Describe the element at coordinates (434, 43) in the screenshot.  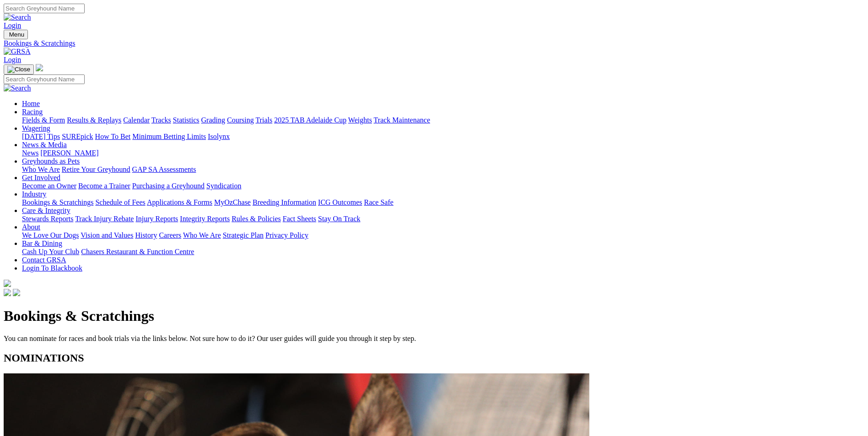
I see `div: Bookings & Scratchings` at that location.